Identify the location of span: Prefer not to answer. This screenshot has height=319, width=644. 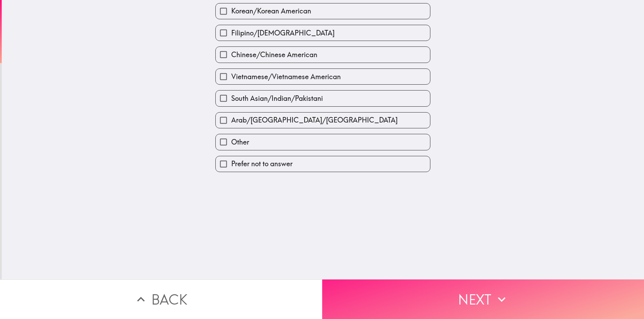
(262, 163).